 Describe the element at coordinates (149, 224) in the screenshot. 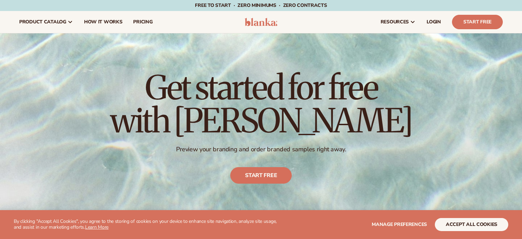

I see `p: By clicking "Accept All Cookies", you agree to the storing of cookies on your device to enhance s...` at that location.